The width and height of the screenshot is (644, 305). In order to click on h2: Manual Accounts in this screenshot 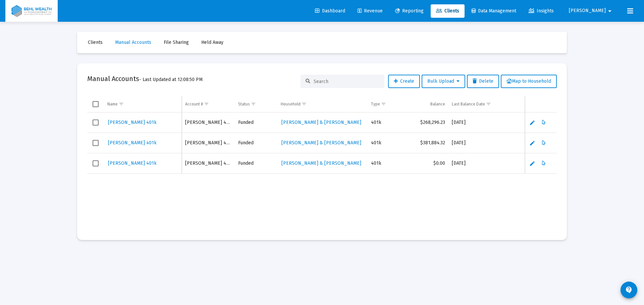, I will do `click(113, 79)`.